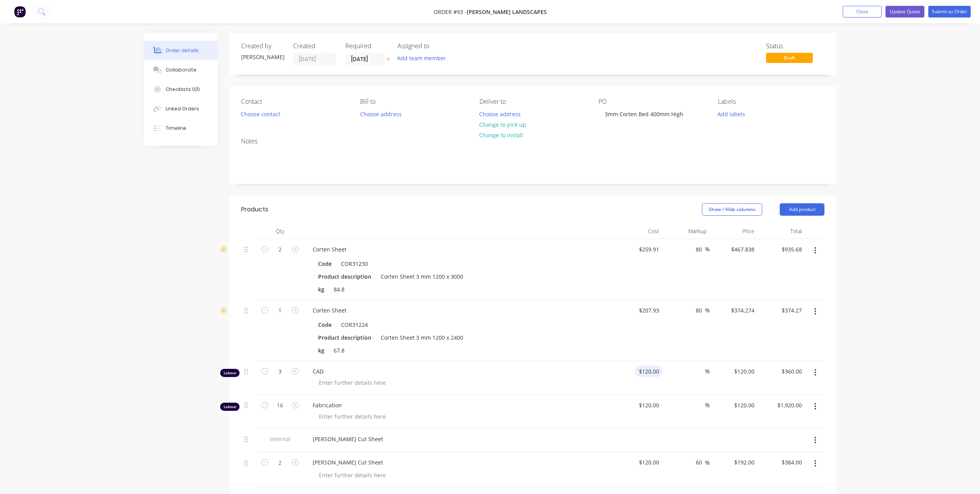  What do you see at coordinates (181, 109) in the screenshot?
I see `button: Linked Orders` at bounding box center [181, 109].